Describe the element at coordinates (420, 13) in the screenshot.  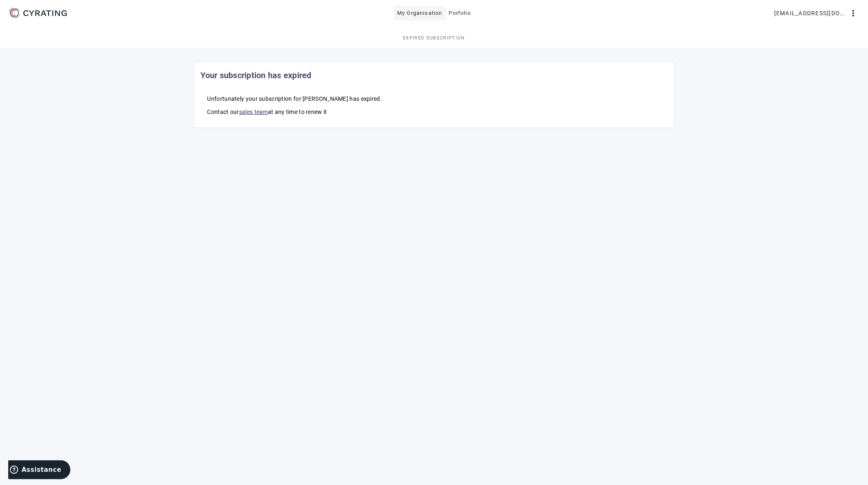
I see `button: My Organisation` at that location.